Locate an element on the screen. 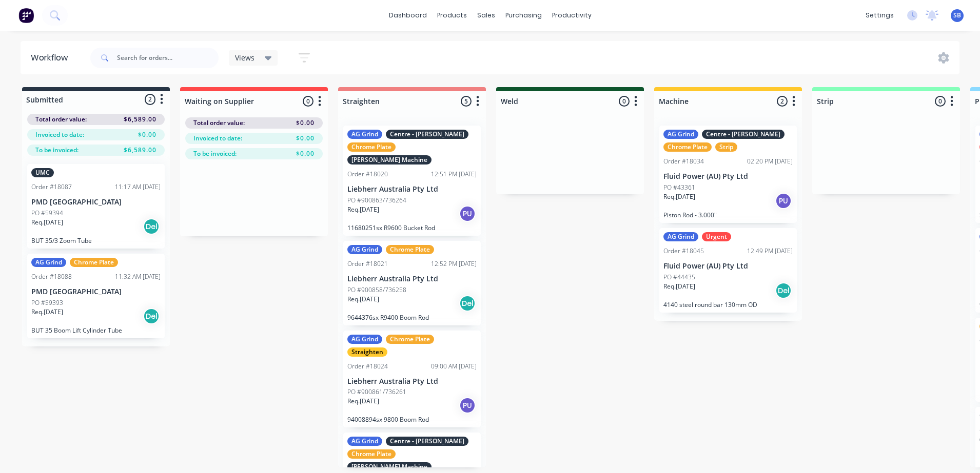 The image size is (980, 473). div: Order #18088 is located at coordinates (52, 277).